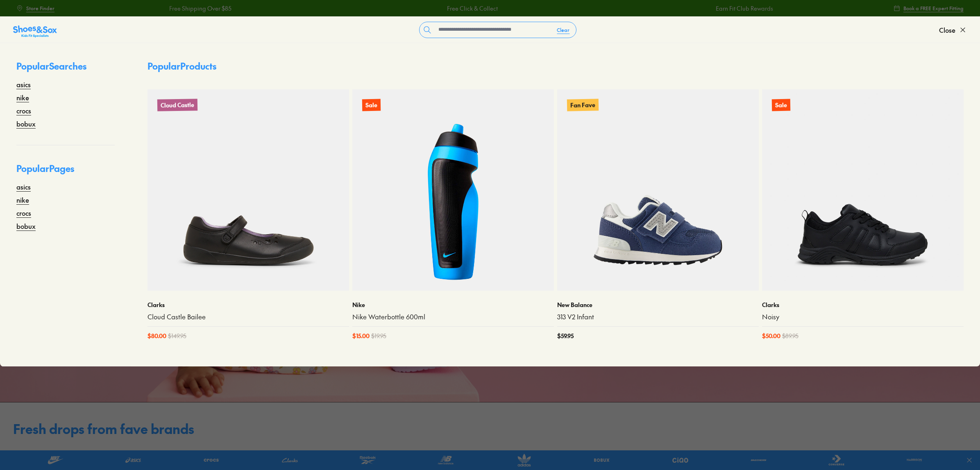  Describe the element at coordinates (929, 8) in the screenshot. I see `a: Book a FREE Expert Fitting` at that location.